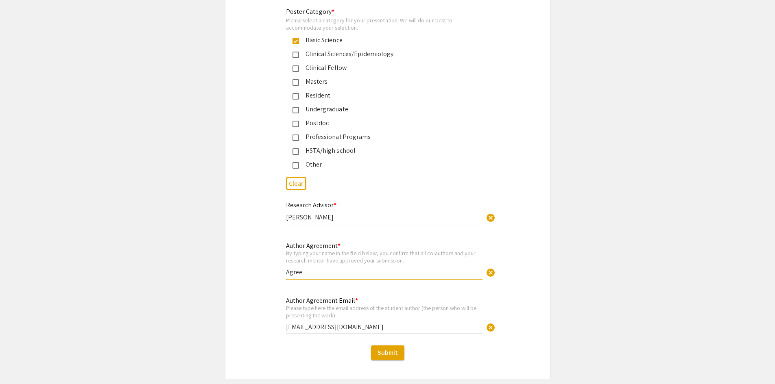  Describe the element at coordinates (384, 68) in the screenshot. I see `div: Clinical Fellow` at that location.